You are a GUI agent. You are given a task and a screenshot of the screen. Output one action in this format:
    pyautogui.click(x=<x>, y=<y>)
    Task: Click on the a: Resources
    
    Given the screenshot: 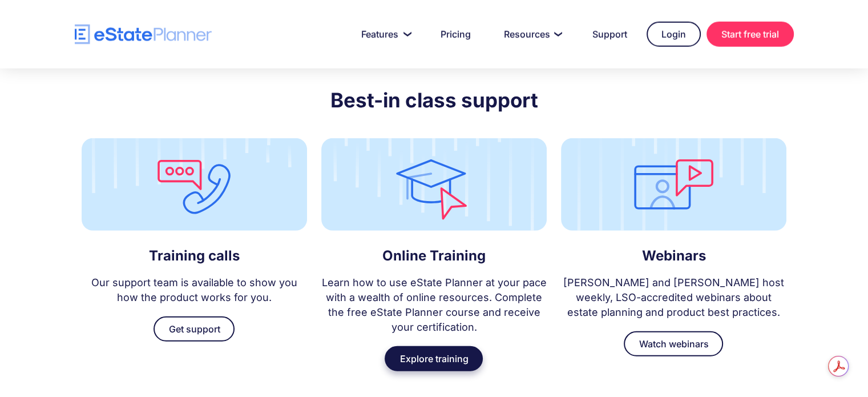 What is the action you would take?
    pyautogui.click(x=531, y=34)
    